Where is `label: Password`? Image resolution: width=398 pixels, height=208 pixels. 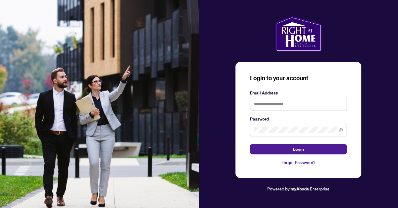 label: Password is located at coordinates (298, 119).